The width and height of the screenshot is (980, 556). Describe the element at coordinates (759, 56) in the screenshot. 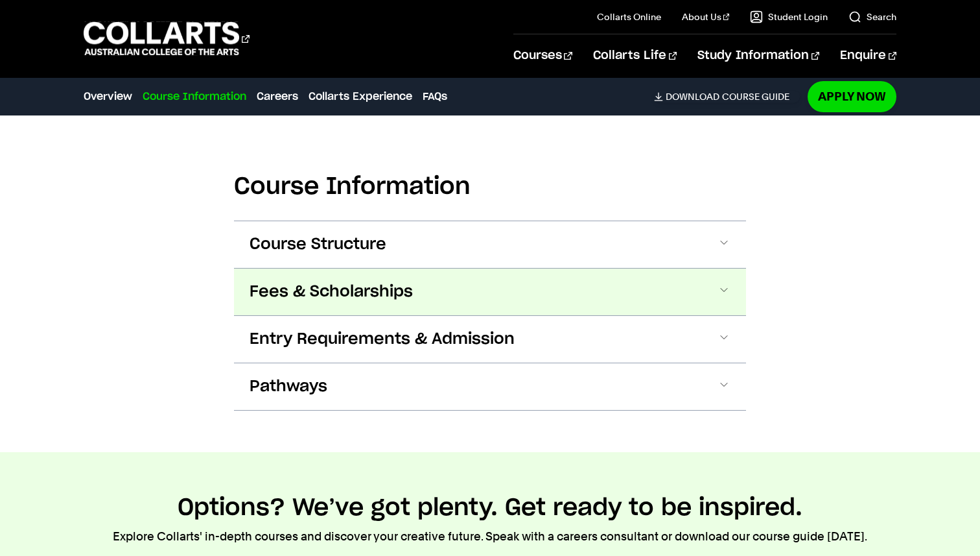

I see `a: Study Information` at that location.